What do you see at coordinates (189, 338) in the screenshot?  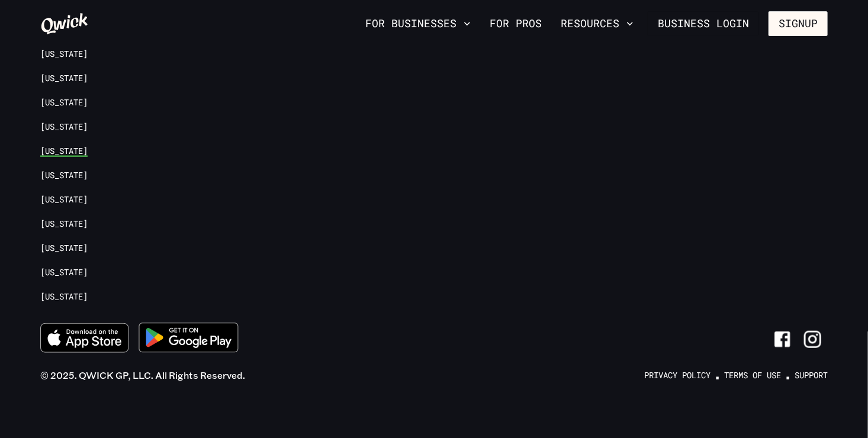 I see `img: Get it on Google Play` at bounding box center [189, 338].